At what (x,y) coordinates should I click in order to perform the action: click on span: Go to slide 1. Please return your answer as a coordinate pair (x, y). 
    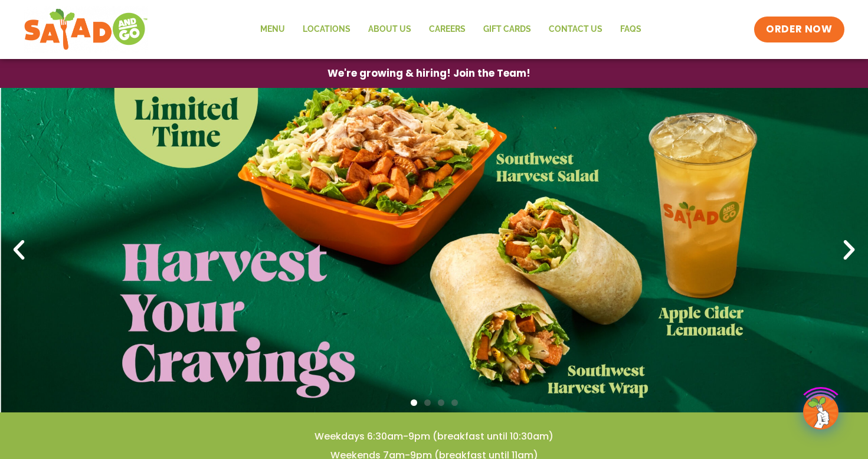
    Looking at the image, I should click on (414, 403).